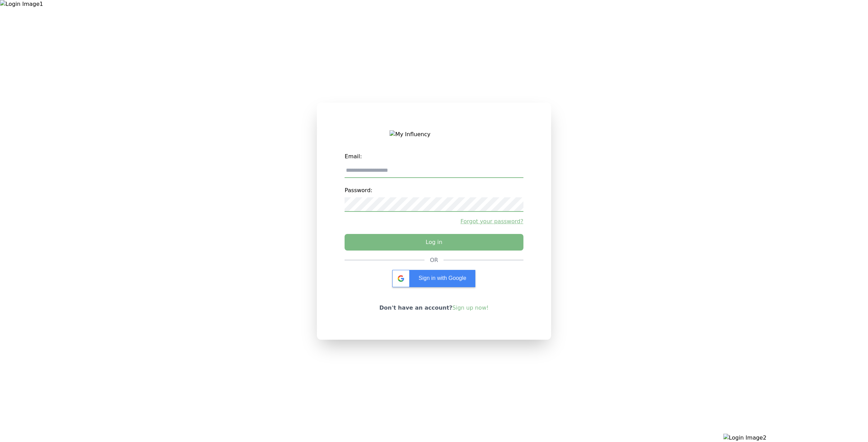 The height and width of the screenshot is (442, 868). What do you see at coordinates (470, 308) in the screenshot?
I see `a: Sign up now!` at bounding box center [470, 308].